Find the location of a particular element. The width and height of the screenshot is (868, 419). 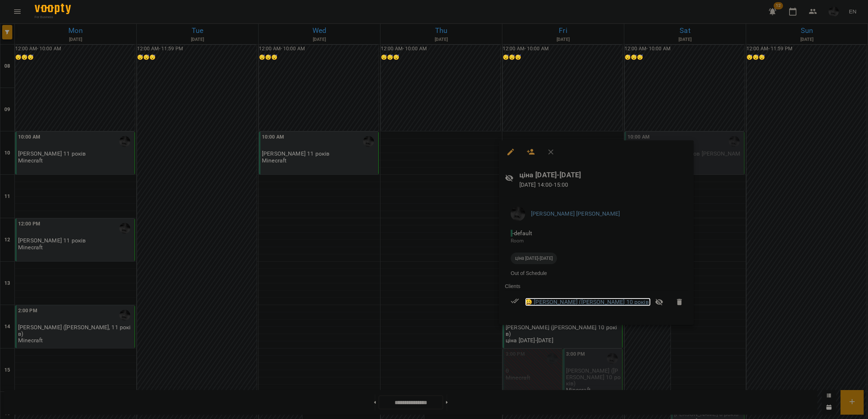

ul: Clients is located at coordinates (597, 300).